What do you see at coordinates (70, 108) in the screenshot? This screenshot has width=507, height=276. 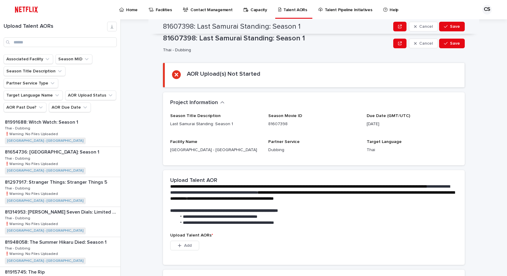 I see `button: AOR Due Date` at bounding box center [70, 108].